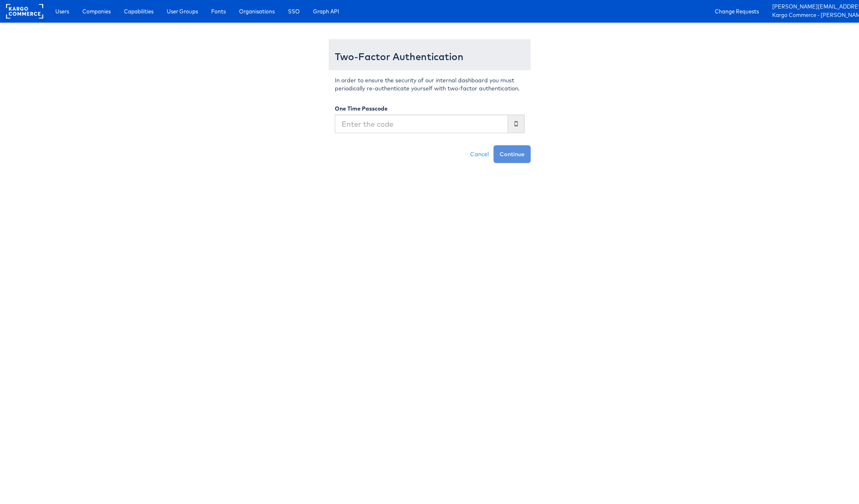 The height and width of the screenshot is (504, 859). What do you see at coordinates (62, 11) in the screenshot?
I see `a: Users` at bounding box center [62, 11].